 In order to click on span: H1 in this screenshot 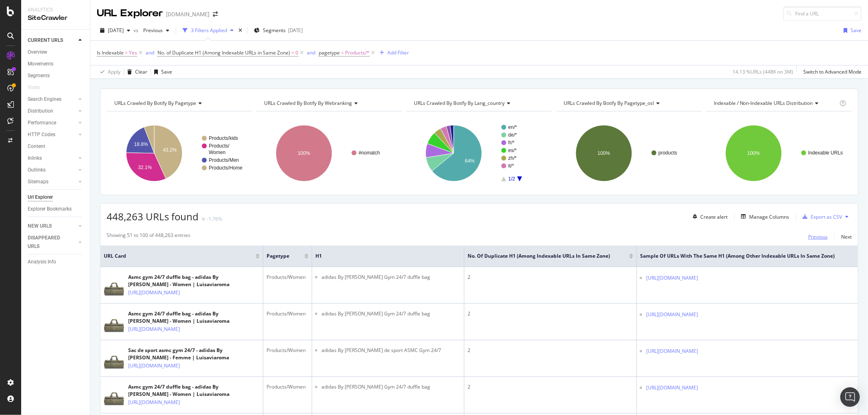, I will do `click(382, 256)`.